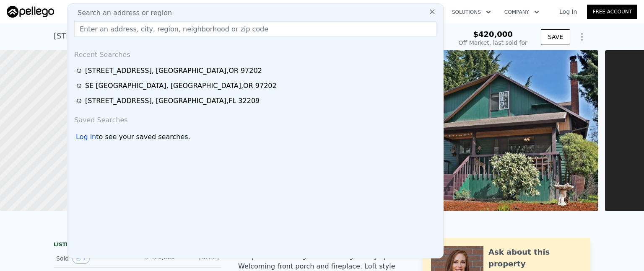 This screenshot has height=271, width=644. What do you see at coordinates (556, 37) in the screenshot?
I see `button: SAVE` at bounding box center [556, 37].